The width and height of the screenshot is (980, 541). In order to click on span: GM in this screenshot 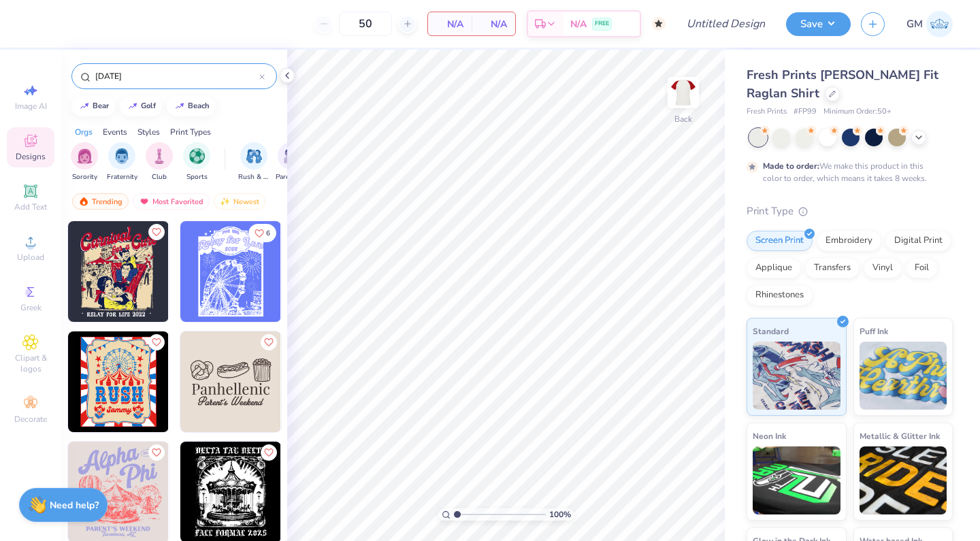, I will do `click(915, 24)`.